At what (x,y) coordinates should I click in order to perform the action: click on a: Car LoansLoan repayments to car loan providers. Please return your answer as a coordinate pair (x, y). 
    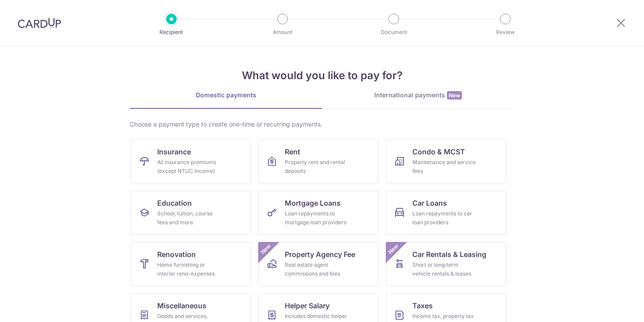
    Looking at the image, I should click on (446, 213).